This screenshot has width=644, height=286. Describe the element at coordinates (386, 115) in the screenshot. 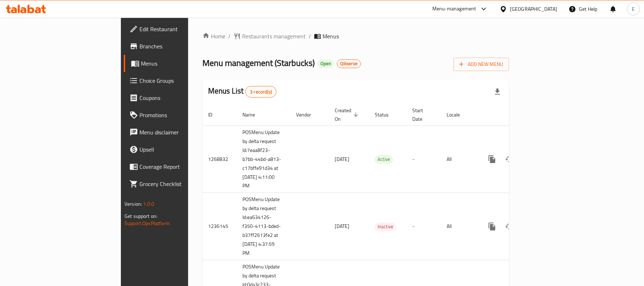

I see `span: Status` at that location.